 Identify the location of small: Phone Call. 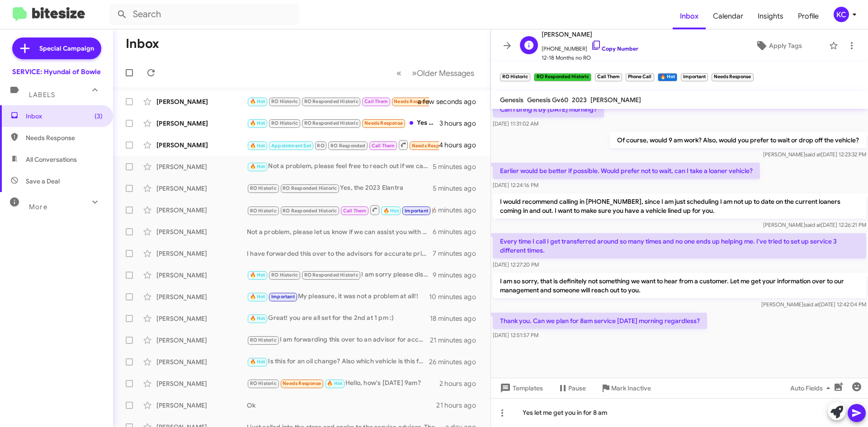
(639, 77).